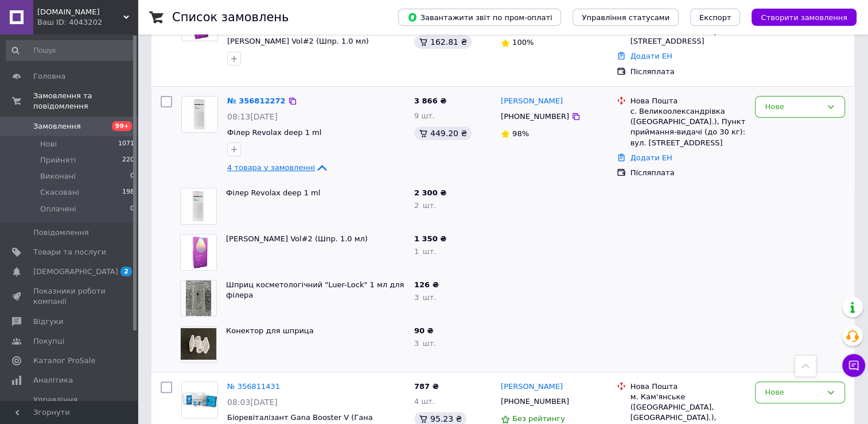  What do you see at coordinates (48, 321) in the screenshot?
I see `span: Відгуки` at bounding box center [48, 321].